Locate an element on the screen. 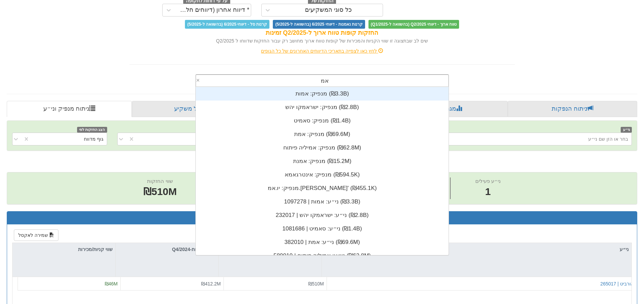 This screenshot has width=644, height=304. div: אורביט | 265017 is located at coordinates (617, 284).